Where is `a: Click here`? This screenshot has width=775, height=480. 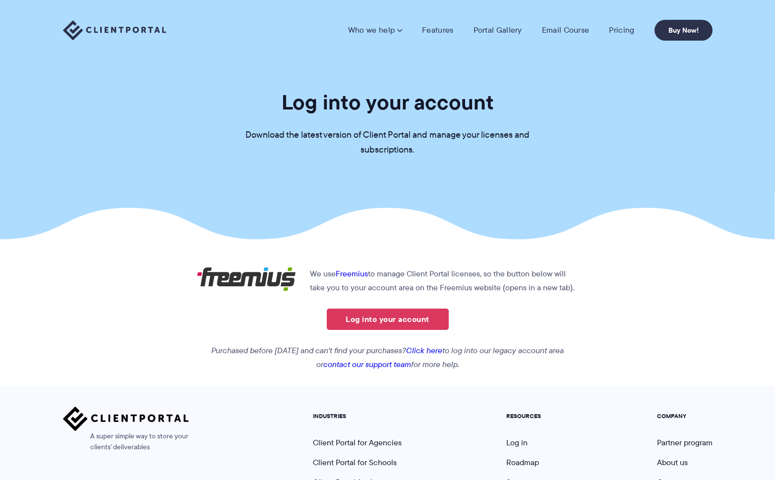
a: Click here is located at coordinates (424, 350).